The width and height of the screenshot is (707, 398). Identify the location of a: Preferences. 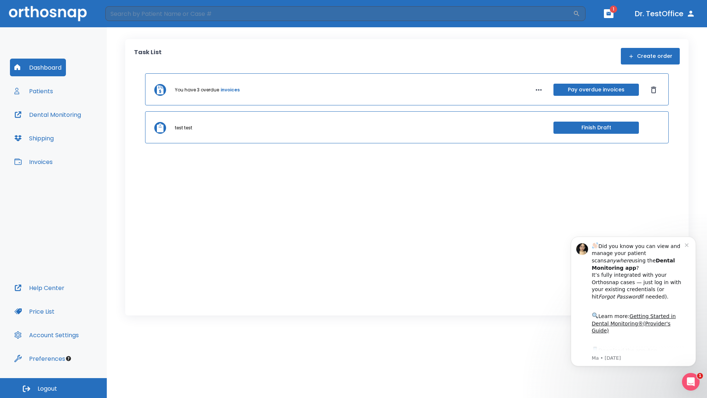
(40, 358).